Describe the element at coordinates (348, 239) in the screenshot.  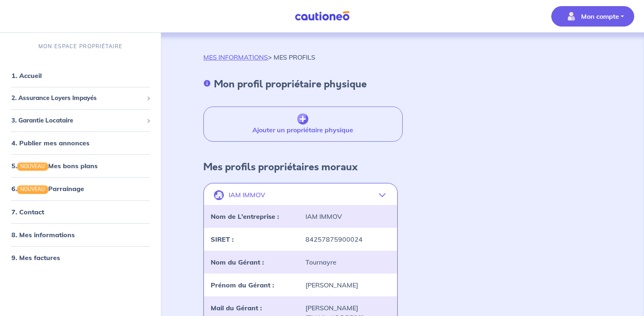
I see `div: 84257875900024` at that location.